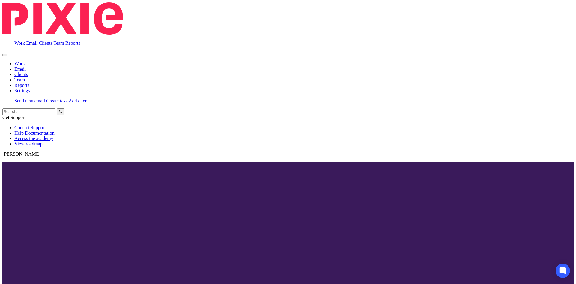 This screenshot has height=284, width=576. I want to click on a: Contact Support, so click(30, 127).